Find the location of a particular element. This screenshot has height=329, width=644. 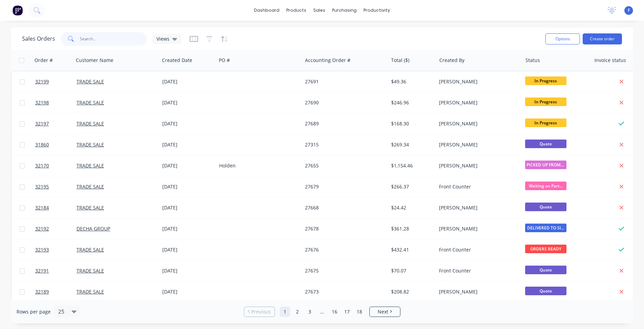

h1: Sales Orders is located at coordinates (39, 39).